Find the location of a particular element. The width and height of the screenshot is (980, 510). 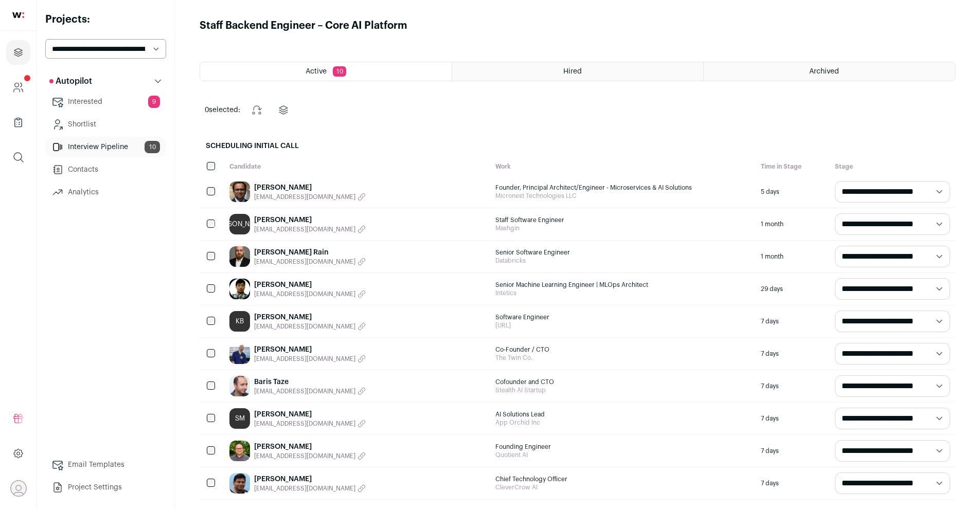

img: wellfound-shorthand-0d5821cbd27db2630d0214b213865d53afaa358527fdda9d0ea32b1df1b89c2c.svg is located at coordinates (18, 15).